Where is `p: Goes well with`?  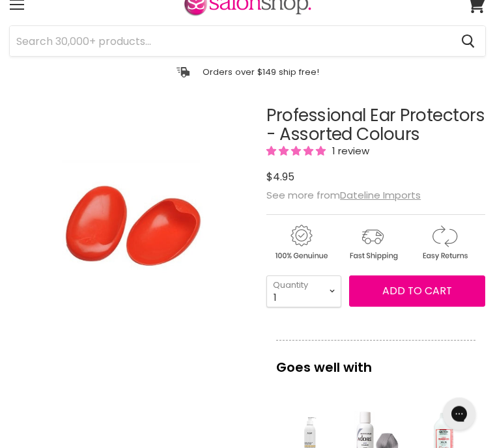 p: Goes well with is located at coordinates (376, 361).